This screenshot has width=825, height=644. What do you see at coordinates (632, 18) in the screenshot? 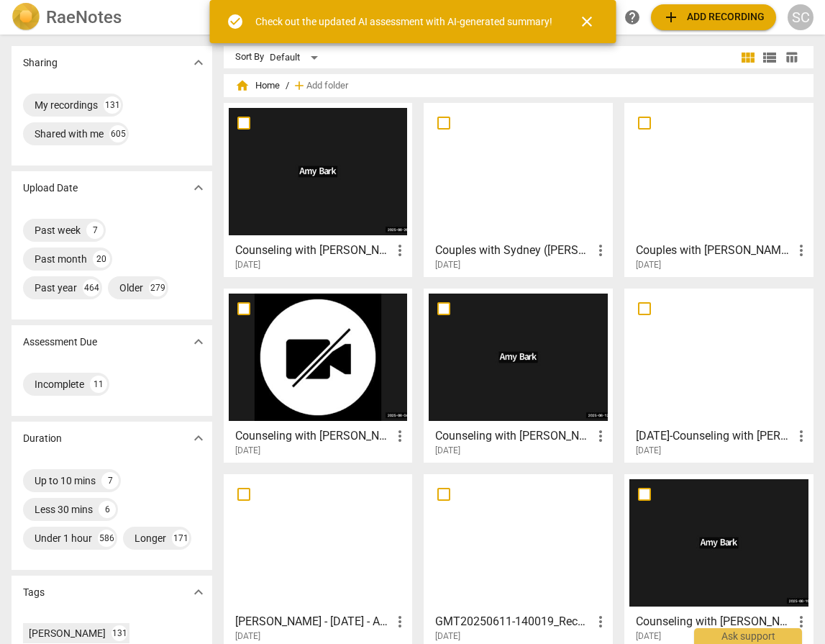
I see `span: help` at bounding box center [632, 18].